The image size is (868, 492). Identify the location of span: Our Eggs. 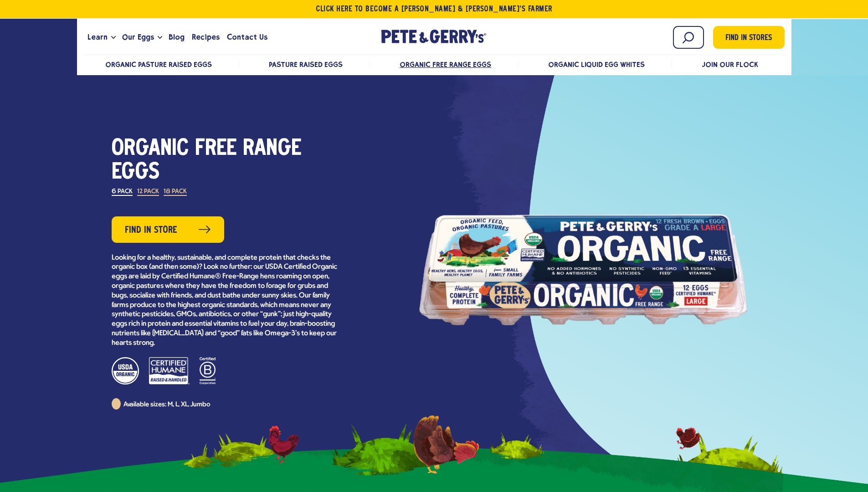
(138, 37).